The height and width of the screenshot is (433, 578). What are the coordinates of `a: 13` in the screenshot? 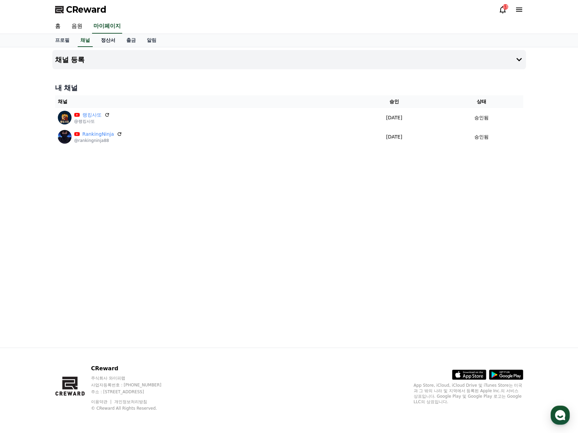 It's located at (503, 10).